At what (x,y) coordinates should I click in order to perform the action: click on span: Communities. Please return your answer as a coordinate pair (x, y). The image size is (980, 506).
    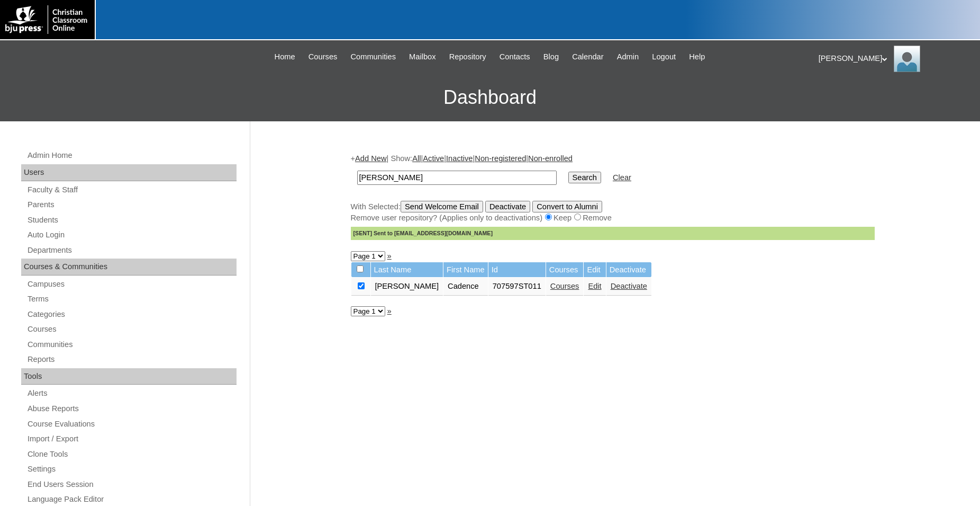
    Looking at the image, I should click on (373, 57).